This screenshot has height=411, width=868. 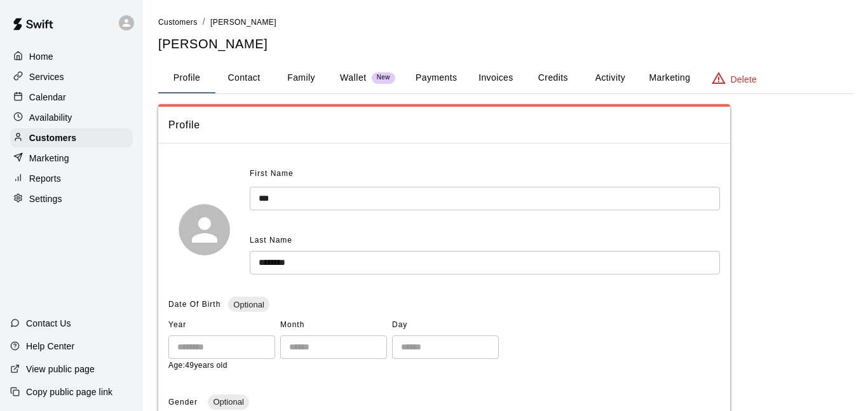 I want to click on p: Calendar, so click(x=48, y=97).